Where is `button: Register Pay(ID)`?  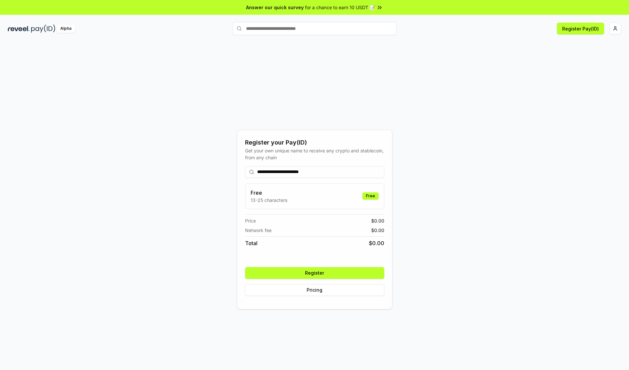 button: Register Pay(ID) is located at coordinates (580, 28).